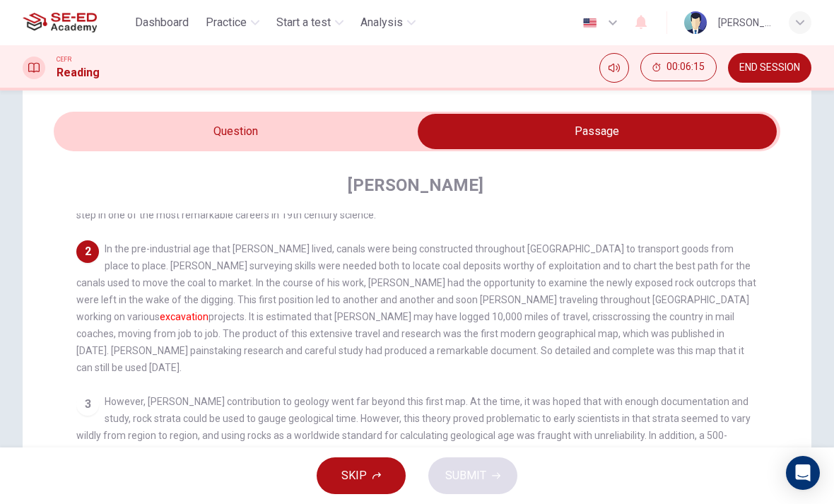 The height and width of the screenshot is (504, 834). What do you see at coordinates (686, 67) in the screenshot?
I see `span: 00:06:15` at bounding box center [686, 67].